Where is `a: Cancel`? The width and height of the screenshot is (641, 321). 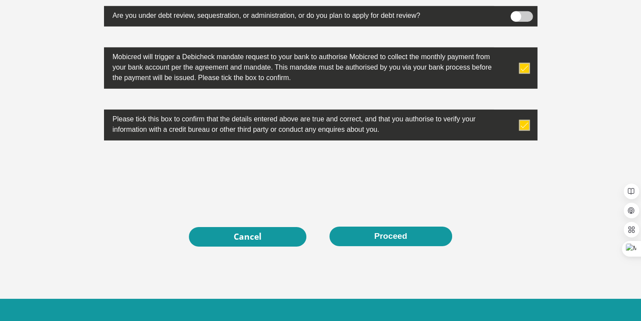 a: Cancel is located at coordinates (248, 237).